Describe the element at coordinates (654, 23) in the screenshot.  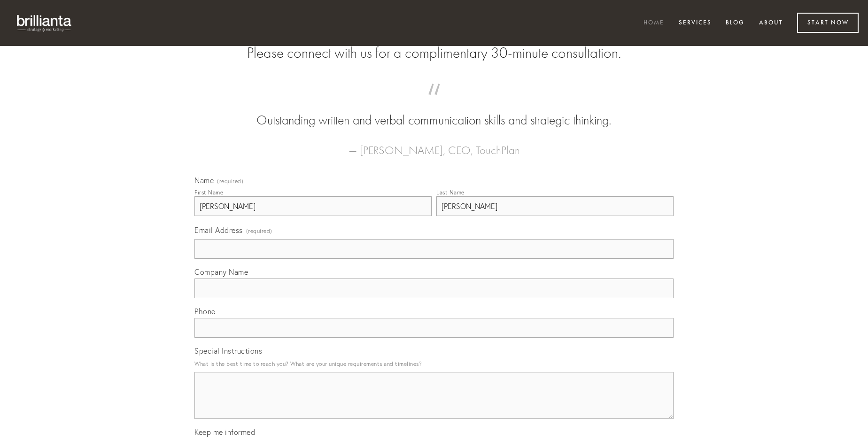
I see `a: Home` at that location.